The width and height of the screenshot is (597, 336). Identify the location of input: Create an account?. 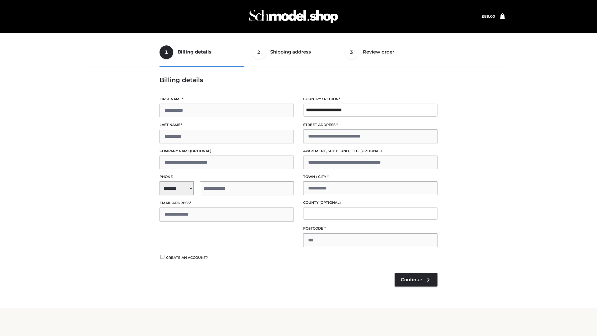
(162, 257).